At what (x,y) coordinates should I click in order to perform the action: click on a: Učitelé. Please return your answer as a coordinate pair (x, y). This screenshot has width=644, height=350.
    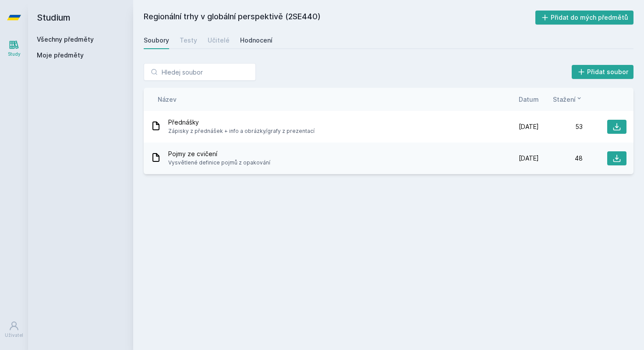
    Looking at the image, I should click on (219, 40).